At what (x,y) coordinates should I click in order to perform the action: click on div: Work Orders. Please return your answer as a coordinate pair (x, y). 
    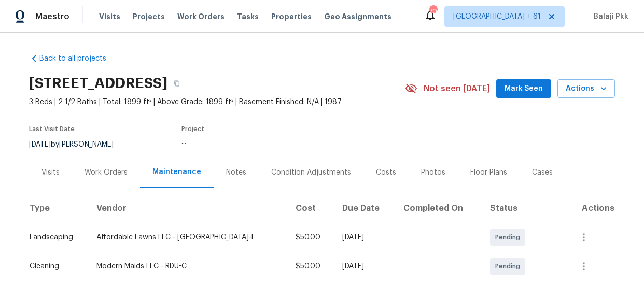
    Looking at the image, I should click on (106, 173).